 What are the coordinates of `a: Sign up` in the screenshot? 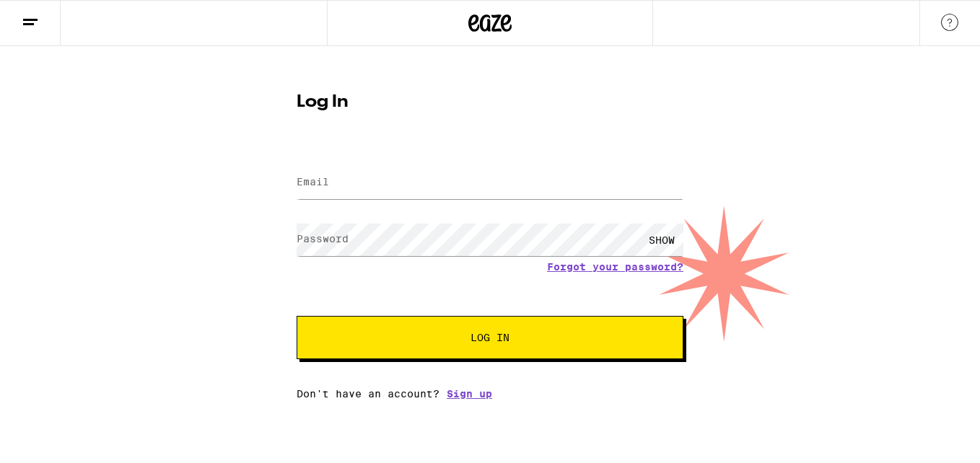 It's located at (469, 393).